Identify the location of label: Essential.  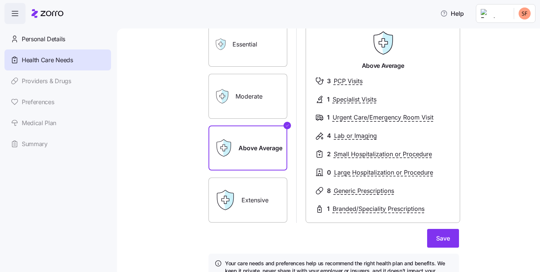
(248, 44).